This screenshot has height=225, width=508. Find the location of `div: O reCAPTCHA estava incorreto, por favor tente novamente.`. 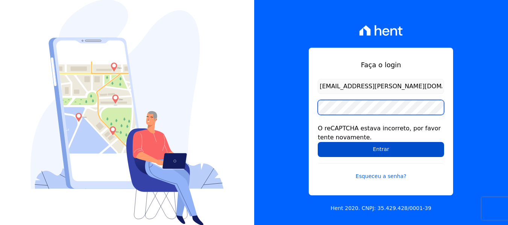

div: O reCAPTCHA estava incorreto, por favor tente novamente. is located at coordinates (381, 133).